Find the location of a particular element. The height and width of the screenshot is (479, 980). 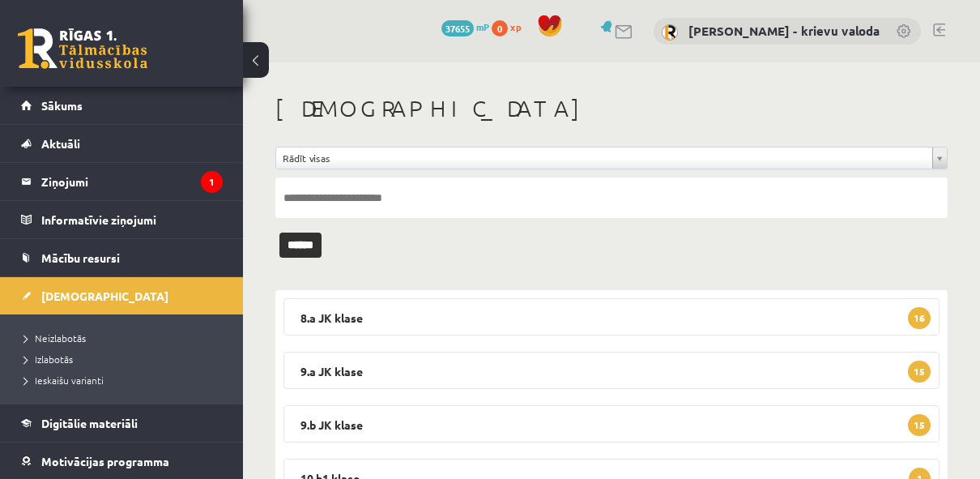

a: Neizlabotās is located at coordinates (125, 338).